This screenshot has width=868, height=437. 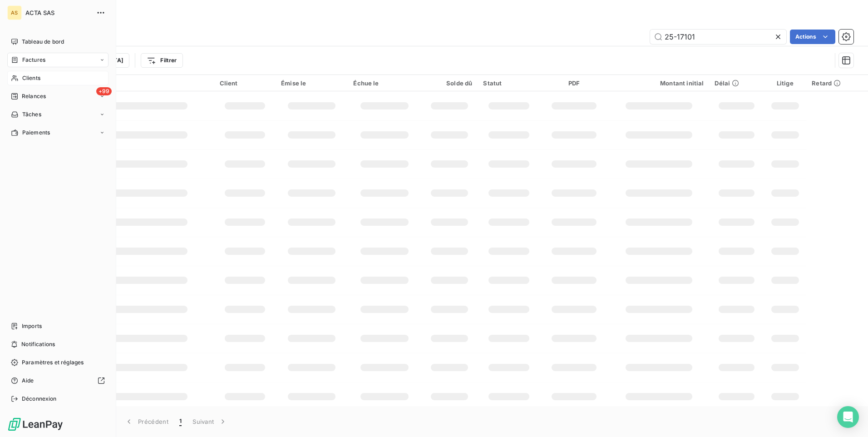 I want to click on div: Retard, so click(x=837, y=83).